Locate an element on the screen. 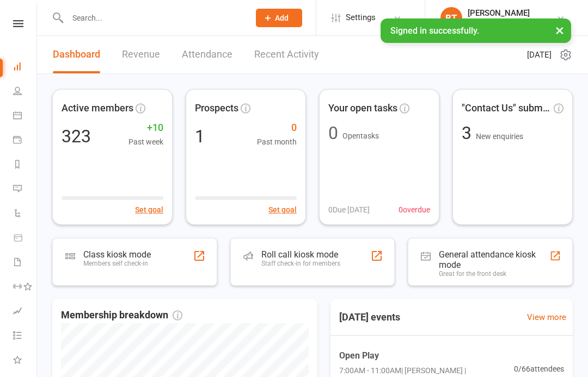  button: Add is located at coordinates (279, 18).